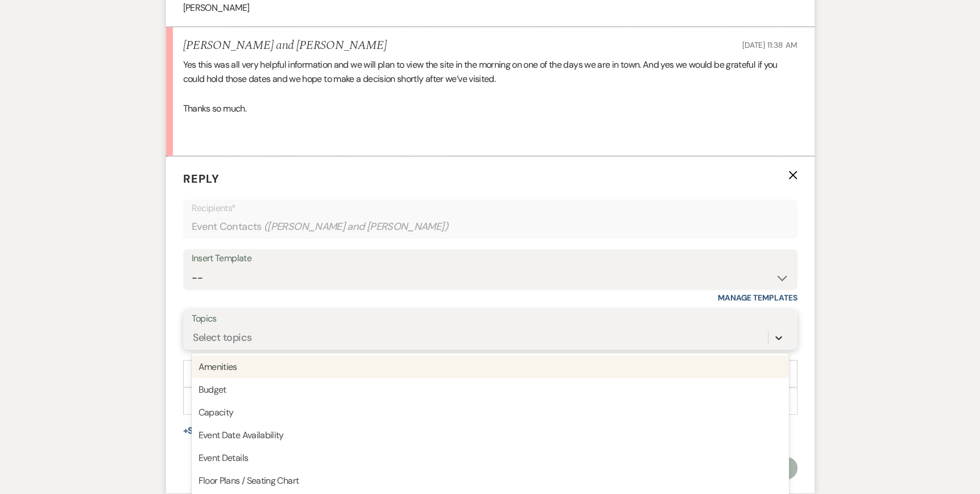 The width and height of the screenshot is (980, 494). What do you see at coordinates (491, 367) in the screenshot?
I see `div: Amenities` at bounding box center [491, 367].